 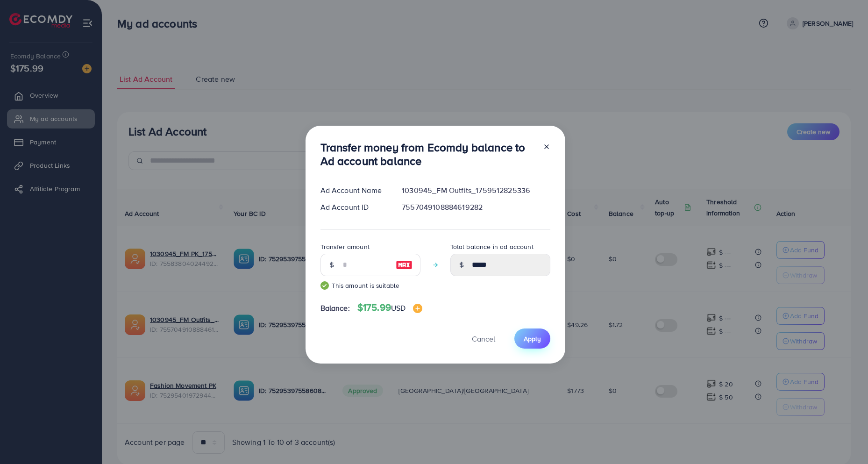 I want to click on small: This amount is suitable, so click(x=370, y=285).